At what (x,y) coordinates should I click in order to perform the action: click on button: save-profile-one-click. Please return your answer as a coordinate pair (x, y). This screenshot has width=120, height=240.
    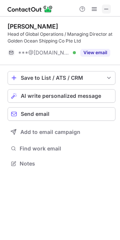
    Looking at the image, I should click on (61, 78).